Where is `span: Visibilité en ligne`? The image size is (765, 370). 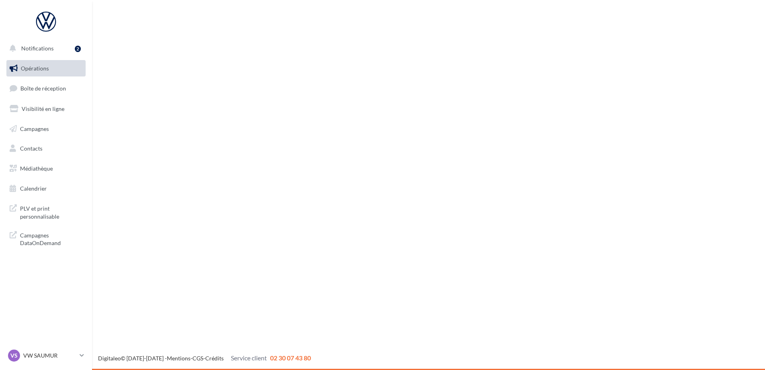 span: Visibilité en ligne is located at coordinates (43, 108).